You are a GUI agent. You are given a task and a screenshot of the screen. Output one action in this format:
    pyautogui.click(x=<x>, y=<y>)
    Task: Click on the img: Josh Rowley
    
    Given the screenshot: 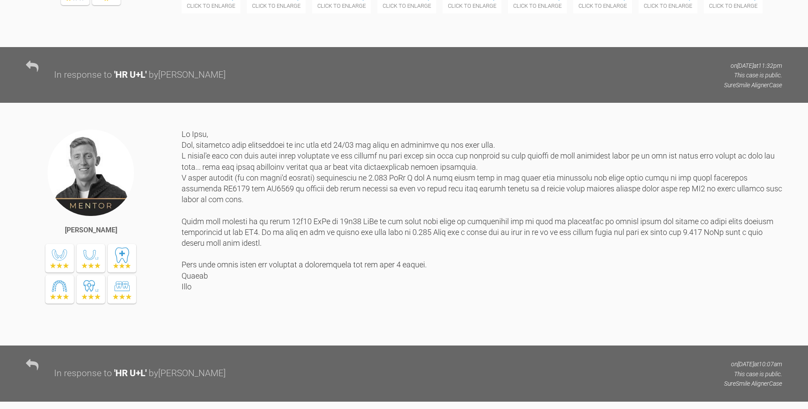 What is the action you would take?
    pyautogui.click(x=91, y=173)
    